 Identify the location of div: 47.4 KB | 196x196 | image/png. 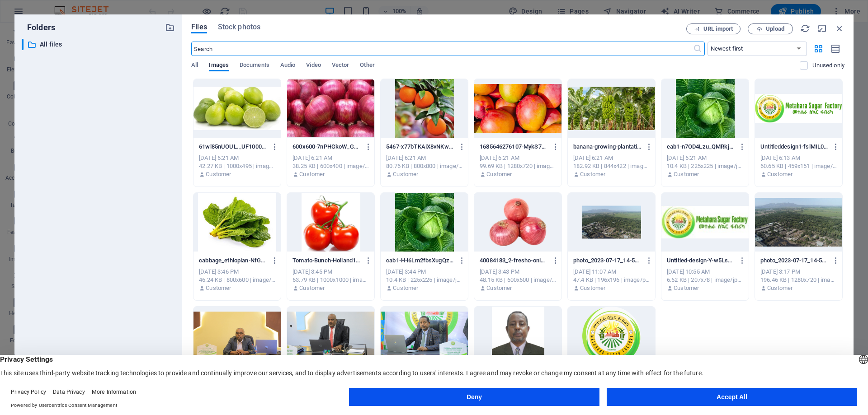
(612, 280).